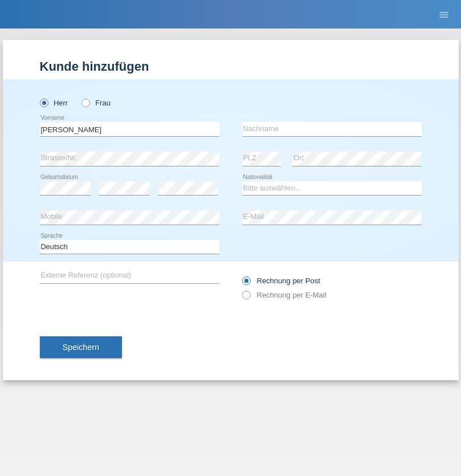  I want to click on input: Herr, so click(43, 102).